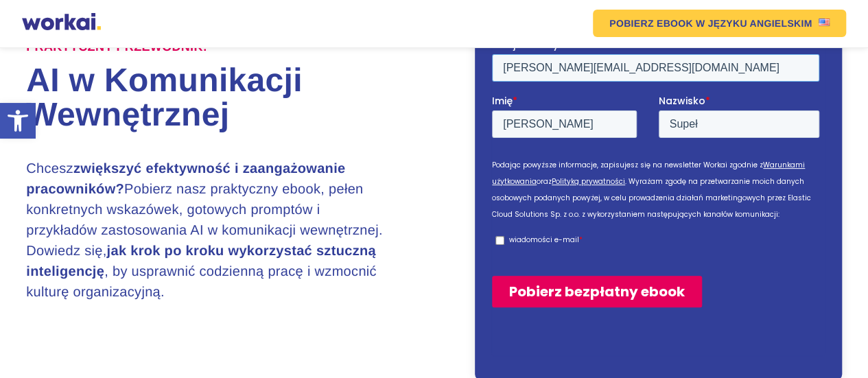  What do you see at coordinates (190, 63) in the screenshot?
I see `span: Nazwisko` at bounding box center [190, 63].